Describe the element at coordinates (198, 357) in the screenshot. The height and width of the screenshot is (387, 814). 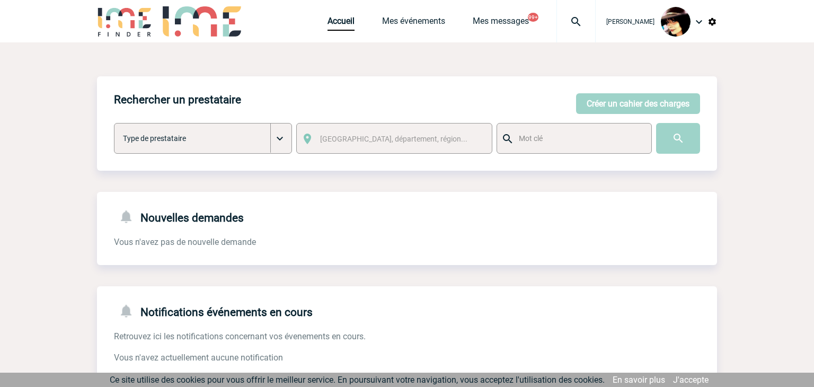
I see `span: Vous n'avez actuellement aucune notification` at that location.